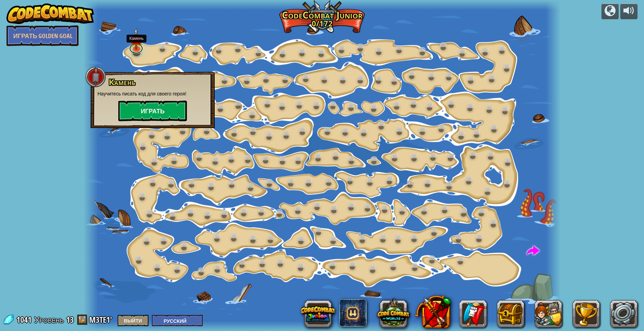 Image resolution: width=644 pixels, height=331 pixels. What do you see at coordinates (153, 111) in the screenshot?
I see `button: Играть` at bounding box center [153, 111].